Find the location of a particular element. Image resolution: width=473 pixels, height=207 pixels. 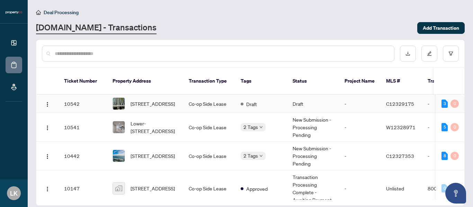

th: Trade Number is located at coordinates (446, 81).